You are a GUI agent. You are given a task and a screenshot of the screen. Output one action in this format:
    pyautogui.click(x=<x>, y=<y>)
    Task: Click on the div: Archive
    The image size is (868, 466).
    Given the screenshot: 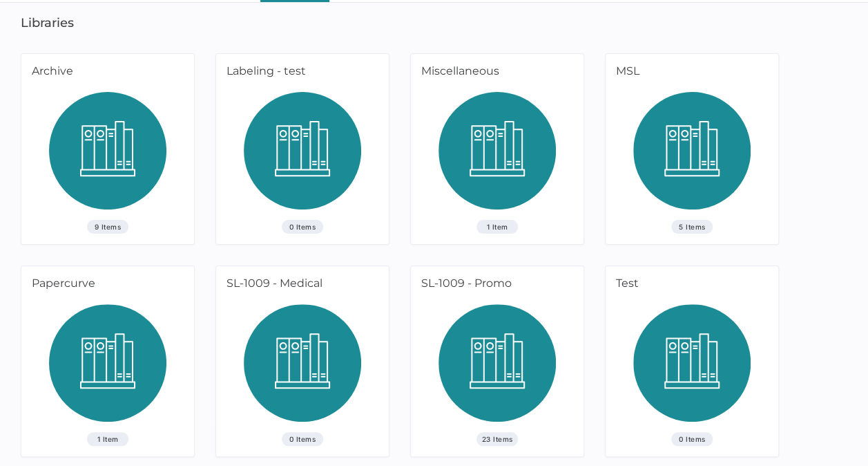 What is the action you would take?
    pyautogui.click(x=105, y=72)
    